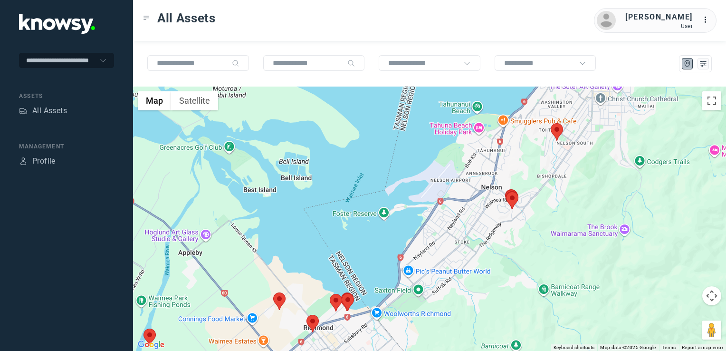 The width and height of the screenshot is (726, 351). Describe the element at coordinates (49, 111) in the screenshot. I see `div: All Assets` at that location.